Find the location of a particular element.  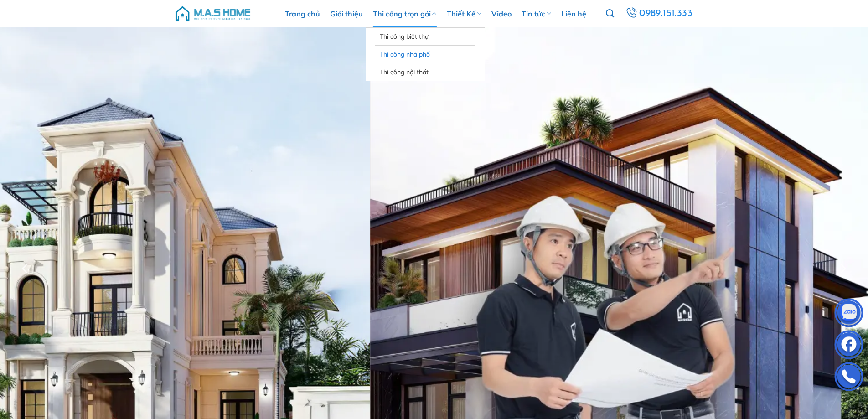

span: 0989.151.333 is located at coordinates (666, 13).